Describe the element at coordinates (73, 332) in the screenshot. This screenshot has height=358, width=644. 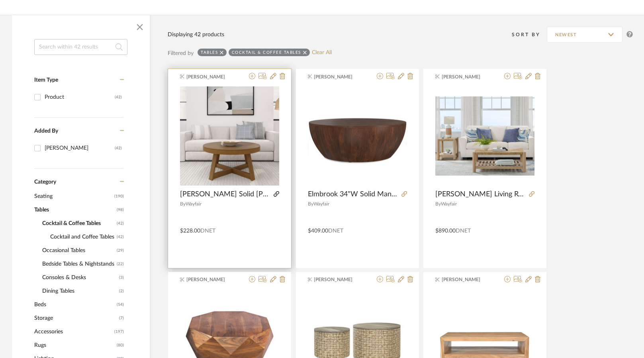
I see `span: Accessories` at that location.